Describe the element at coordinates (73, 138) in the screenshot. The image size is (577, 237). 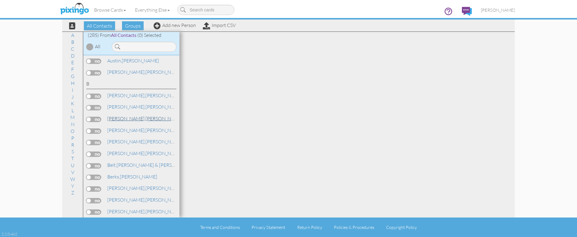
I see `a: P` at that location.